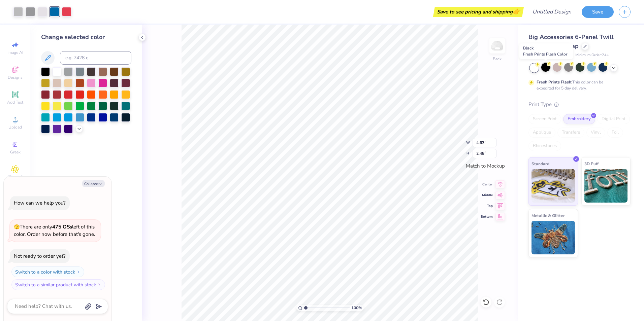  Describe the element at coordinates (487, 195) in the screenshot. I see `span: Middle` at that location.